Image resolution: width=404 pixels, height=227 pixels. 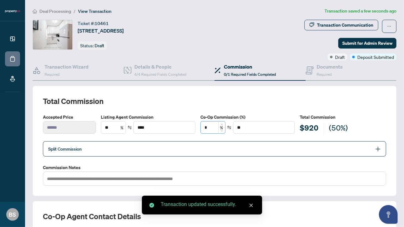 What do you see at coordinates (92, 45) in the screenshot?
I see `div: Status:` at bounding box center [92, 45].